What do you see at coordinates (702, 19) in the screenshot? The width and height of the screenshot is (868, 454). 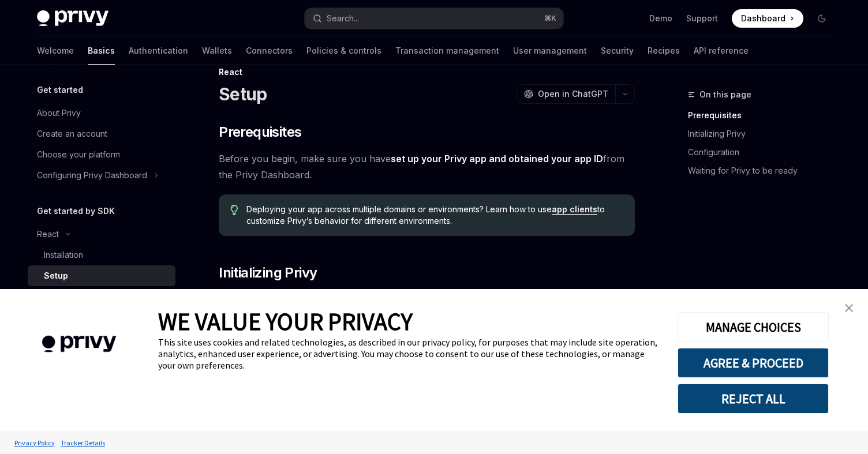 I see `a: Support` at bounding box center [702, 19].